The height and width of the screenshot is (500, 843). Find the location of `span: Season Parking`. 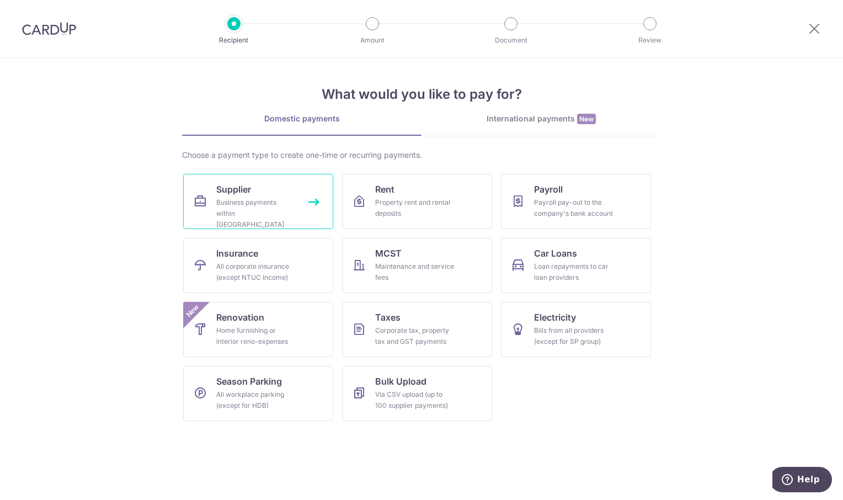

span: Season Parking is located at coordinates (249, 381).